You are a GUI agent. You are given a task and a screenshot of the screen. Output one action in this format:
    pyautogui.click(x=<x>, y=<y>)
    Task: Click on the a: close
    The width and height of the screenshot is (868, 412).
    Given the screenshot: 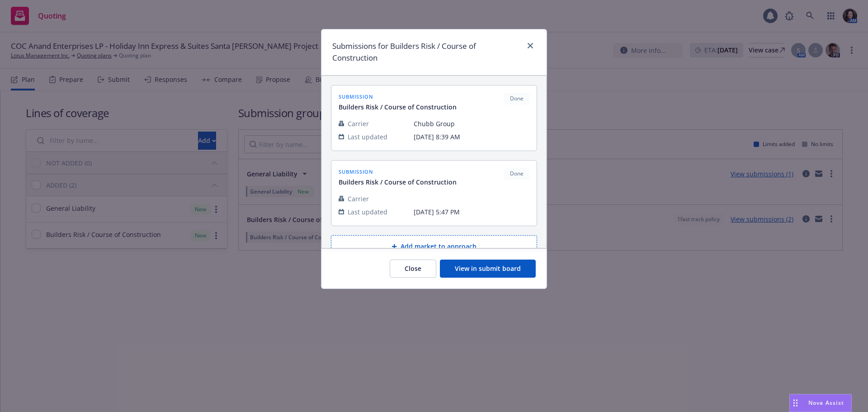 What is the action you would take?
    pyautogui.click(x=531, y=46)
    